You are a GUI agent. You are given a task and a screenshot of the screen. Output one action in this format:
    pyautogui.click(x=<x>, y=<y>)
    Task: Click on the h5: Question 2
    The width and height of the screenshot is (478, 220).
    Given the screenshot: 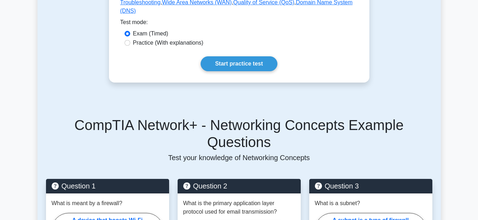 What is the action you would take?
    pyautogui.click(x=239, y=186)
    